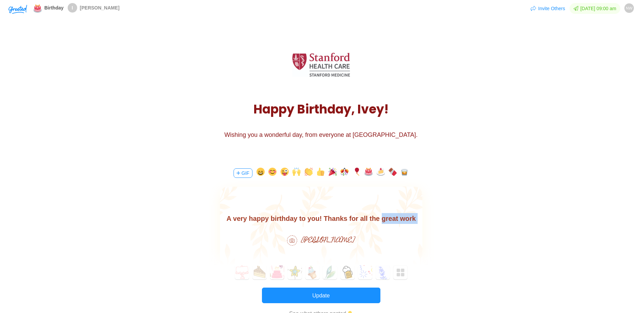 The width and height of the screenshot is (642, 313). Describe the element at coordinates (321, 295) in the screenshot. I see `button: Update` at that location.